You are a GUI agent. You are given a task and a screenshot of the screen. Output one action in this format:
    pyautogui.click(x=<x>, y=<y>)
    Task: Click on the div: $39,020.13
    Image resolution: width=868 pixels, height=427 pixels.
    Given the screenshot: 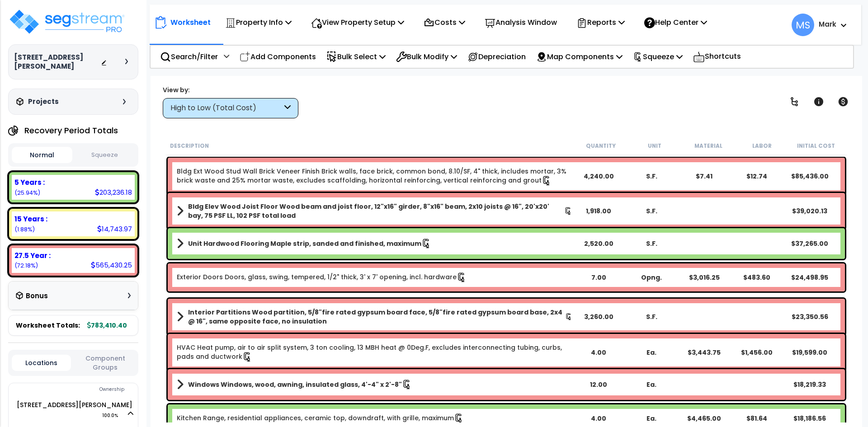 What is the action you would take?
    pyautogui.click(x=810, y=211)
    